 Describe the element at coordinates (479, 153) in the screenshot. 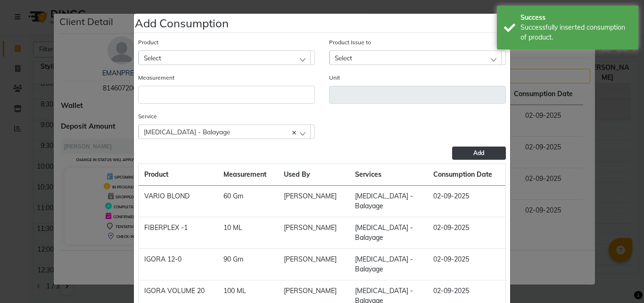

I see `button: Add` at that location.